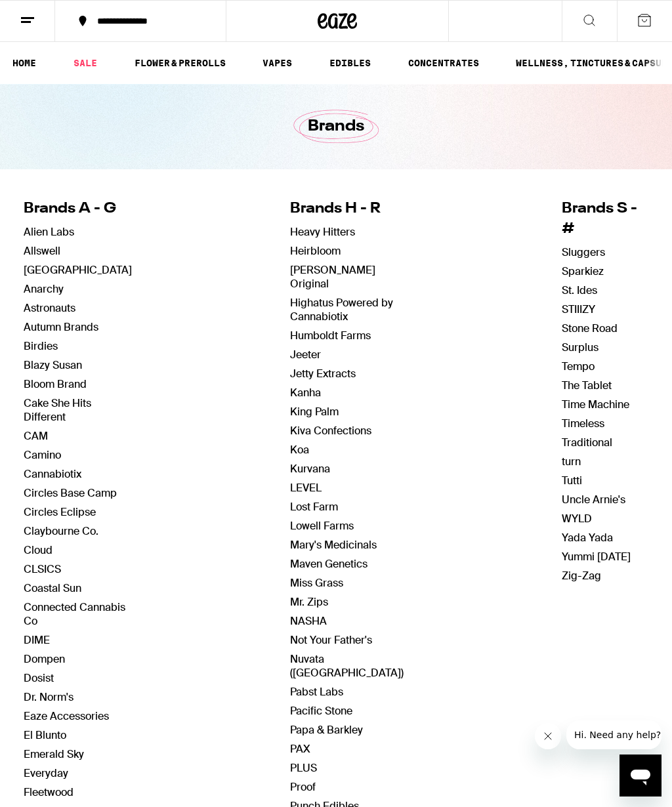 This screenshot has width=672, height=807. Describe the element at coordinates (41, 346) in the screenshot. I see `a: Birdies` at that location.